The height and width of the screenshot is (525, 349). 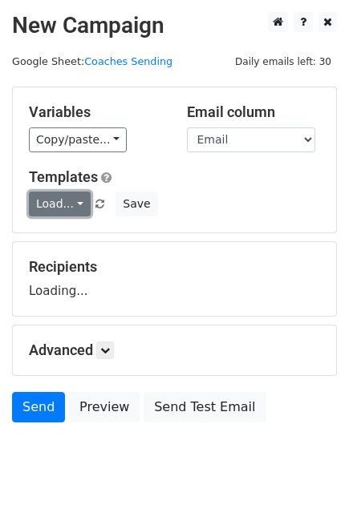 I want to click on h5: Email column, so click(x=253, y=112).